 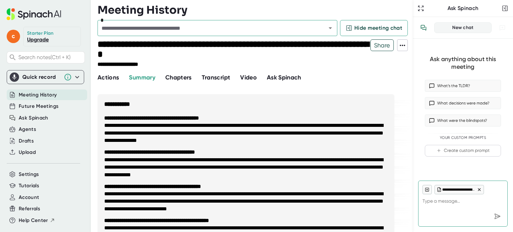 I want to click on span: Chapters, so click(x=178, y=78).